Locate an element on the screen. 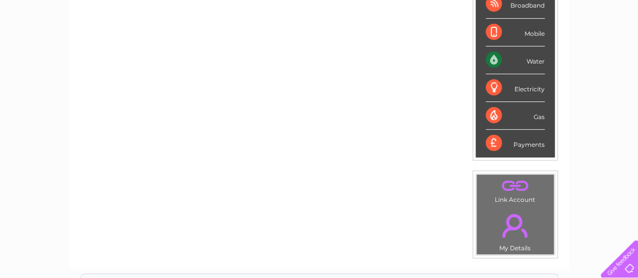  a: Water is located at coordinates (470, 46).